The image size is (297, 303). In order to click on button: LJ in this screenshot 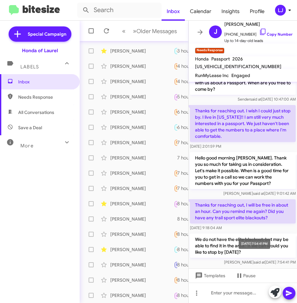, I will do `click(280, 10)`.